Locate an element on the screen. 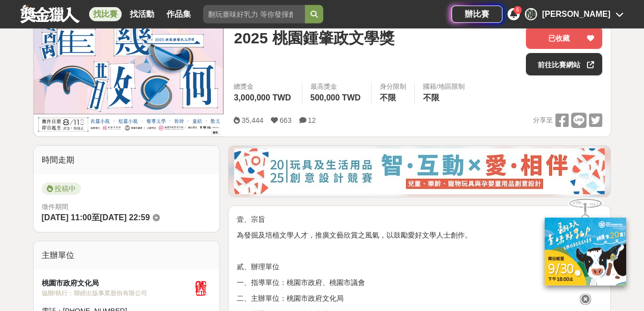  span: 35,444 is located at coordinates (252, 120).